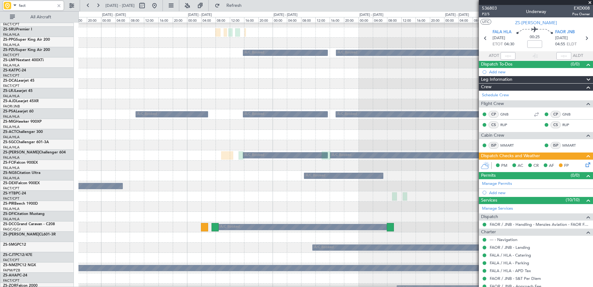  What do you see at coordinates (10, 101) in the screenshot?
I see `span: ZS-AJD` at bounding box center [10, 101].